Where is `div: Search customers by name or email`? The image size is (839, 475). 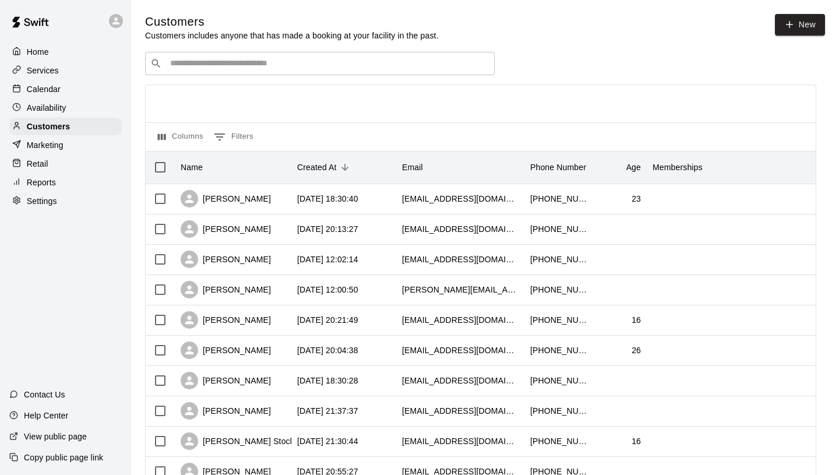 div: Search customers by name or email is located at coordinates (320, 63).